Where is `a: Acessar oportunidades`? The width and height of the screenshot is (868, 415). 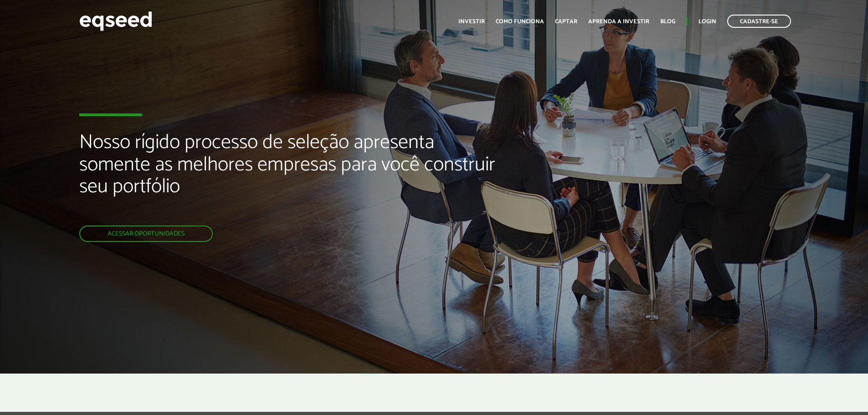
a: Acessar oportunidades is located at coordinates (146, 234).